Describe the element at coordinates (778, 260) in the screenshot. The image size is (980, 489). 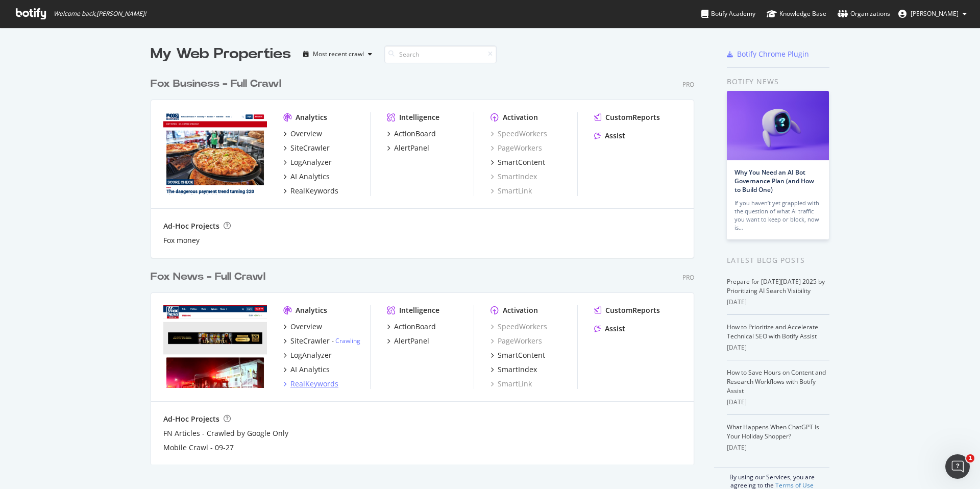
I see `div: Latest Blog Posts` at that location.